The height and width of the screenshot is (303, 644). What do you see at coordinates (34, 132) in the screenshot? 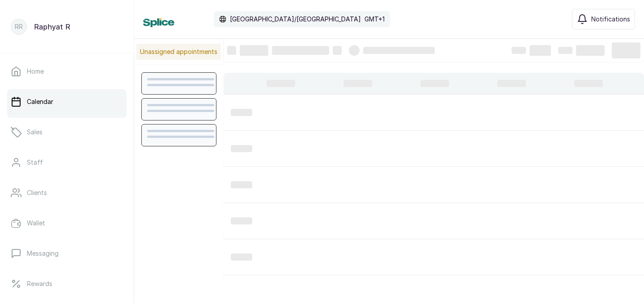
I see `p: Sales` at bounding box center [34, 132].